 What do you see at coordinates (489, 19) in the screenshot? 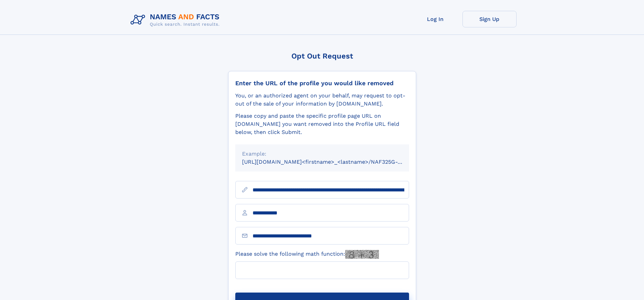
I see `a: Sign Up` at bounding box center [489, 19].